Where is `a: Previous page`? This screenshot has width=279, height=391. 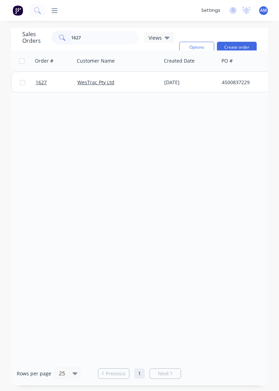 a: Previous page is located at coordinates (114, 374).